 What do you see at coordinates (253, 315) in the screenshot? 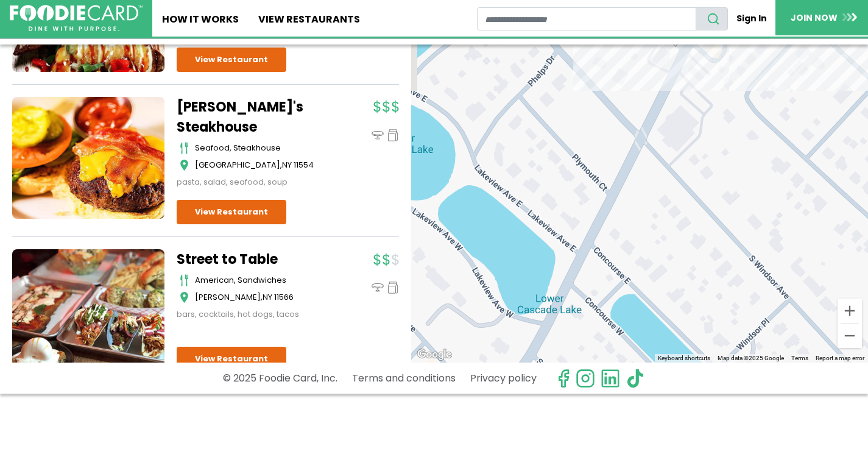
I see `div: bars, cocktails, hot dogs, tacos` at bounding box center [253, 315].